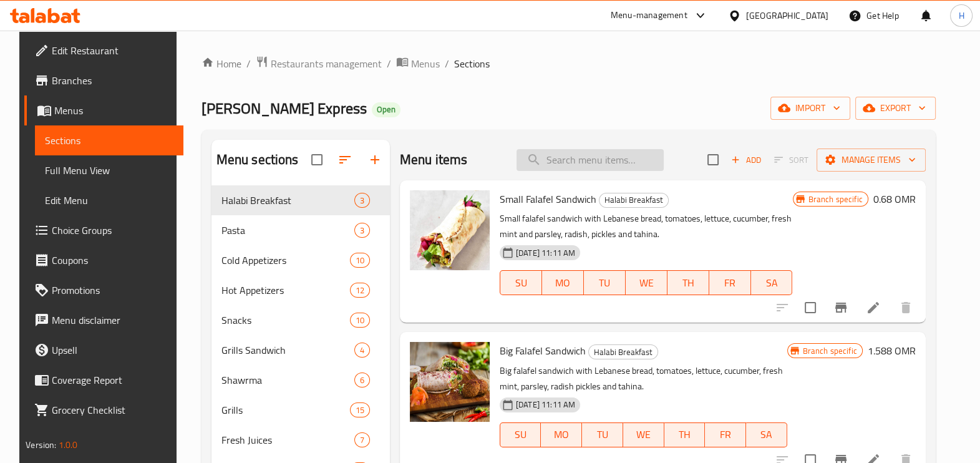 The width and height of the screenshot is (980, 463). Describe the element at coordinates (112, 230) in the screenshot. I see `span: Choice Groups` at that location.